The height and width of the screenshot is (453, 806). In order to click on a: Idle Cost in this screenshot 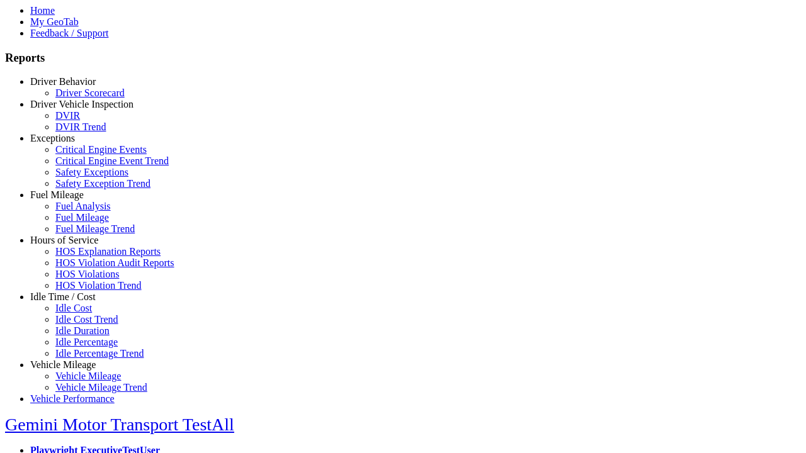, I will do `click(74, 308)`.